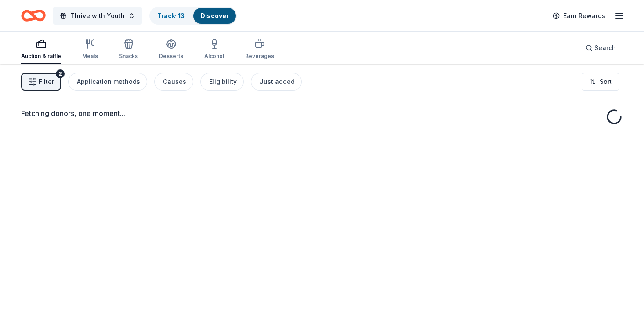  I want to click on button: Filter2, so click(41, 81).